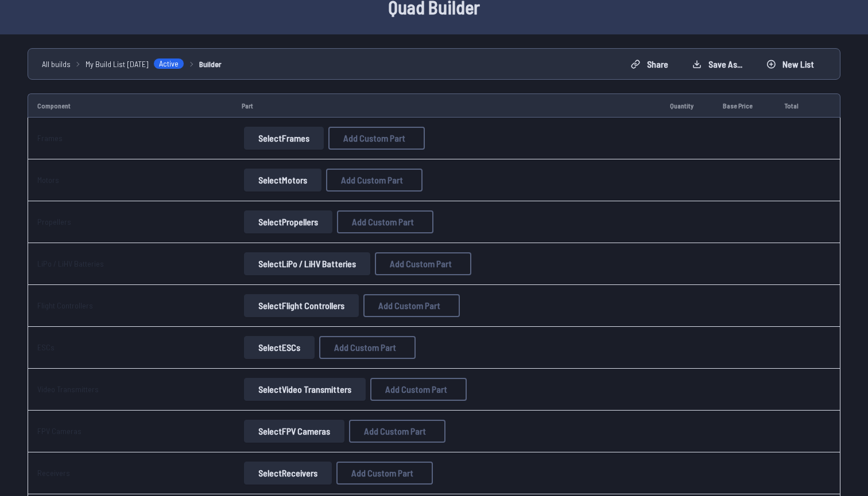 This screenshot has width=868, height=496. I want to click on button: SelectESCs, so click(279, 348).